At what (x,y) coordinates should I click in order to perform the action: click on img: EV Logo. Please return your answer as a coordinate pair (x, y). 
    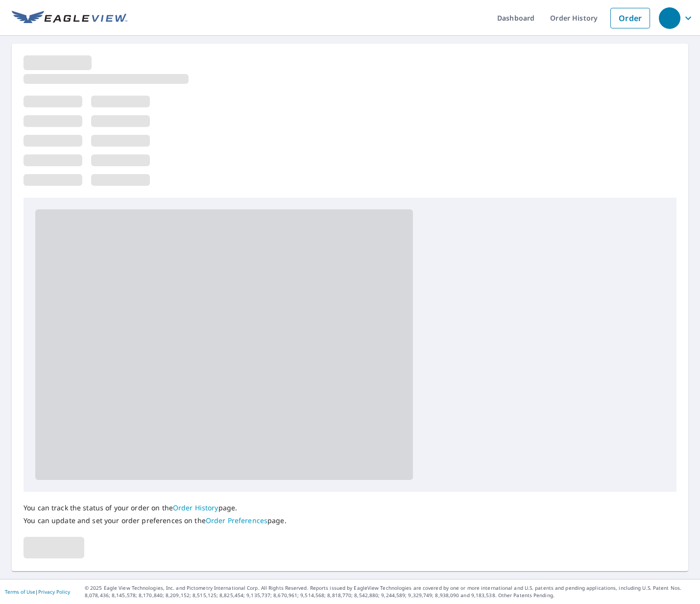
    Looking at the image, I should click on (69, 18).